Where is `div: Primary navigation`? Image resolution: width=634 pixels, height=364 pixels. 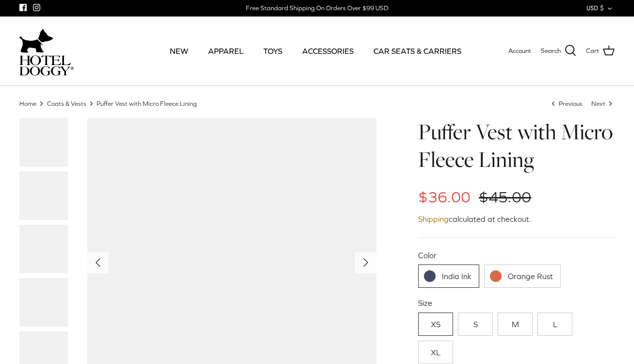
div: Primary navigation is located at coordinates (315, 51).